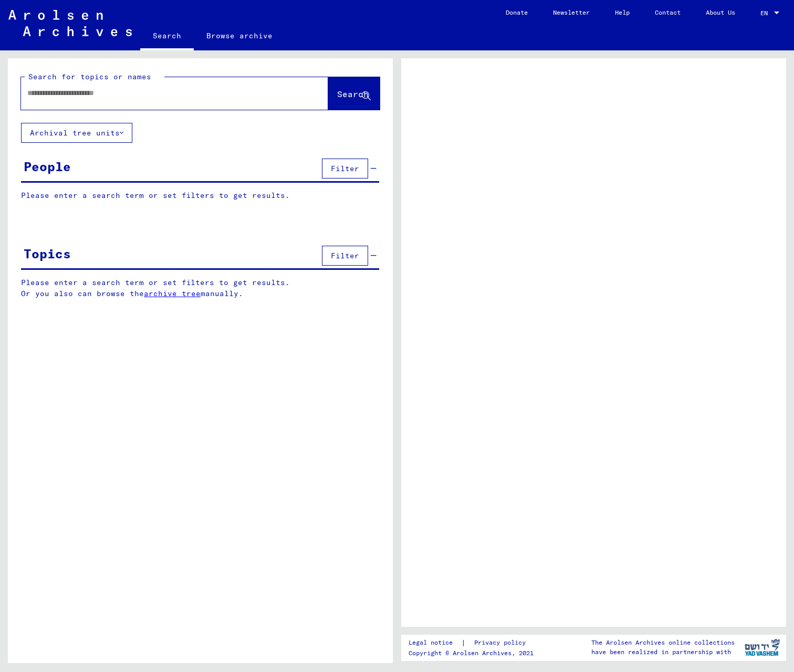  I want to click on a: Privacy policy, so click(502, 642).